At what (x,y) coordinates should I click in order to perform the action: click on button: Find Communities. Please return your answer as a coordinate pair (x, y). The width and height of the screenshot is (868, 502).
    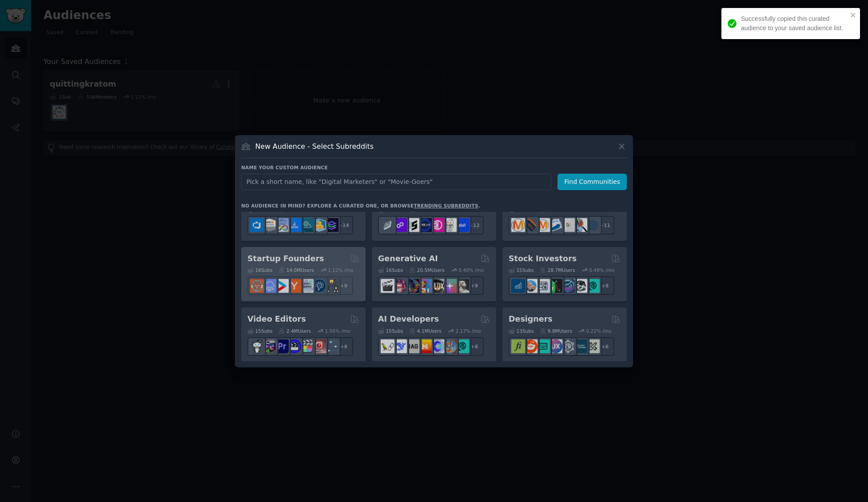
    Looking at the image, I should click on (592, 182).